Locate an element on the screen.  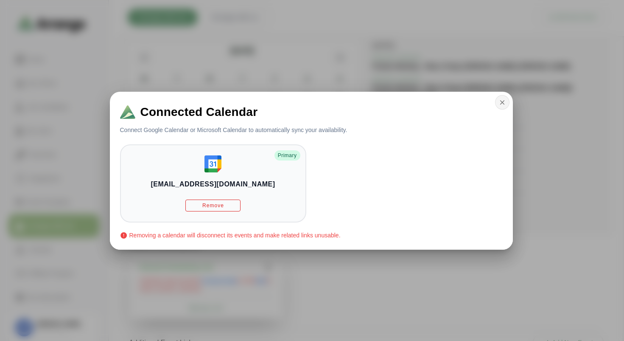
div: Primary is located at coordinates (287, 155).